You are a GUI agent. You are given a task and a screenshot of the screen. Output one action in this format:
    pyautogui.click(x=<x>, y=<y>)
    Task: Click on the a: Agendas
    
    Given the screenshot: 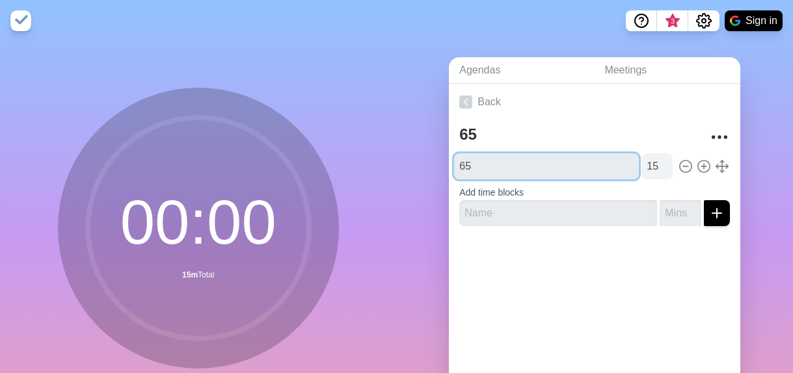 What is the action you would take?
    pyautogui.click(x=521, y=70)
    